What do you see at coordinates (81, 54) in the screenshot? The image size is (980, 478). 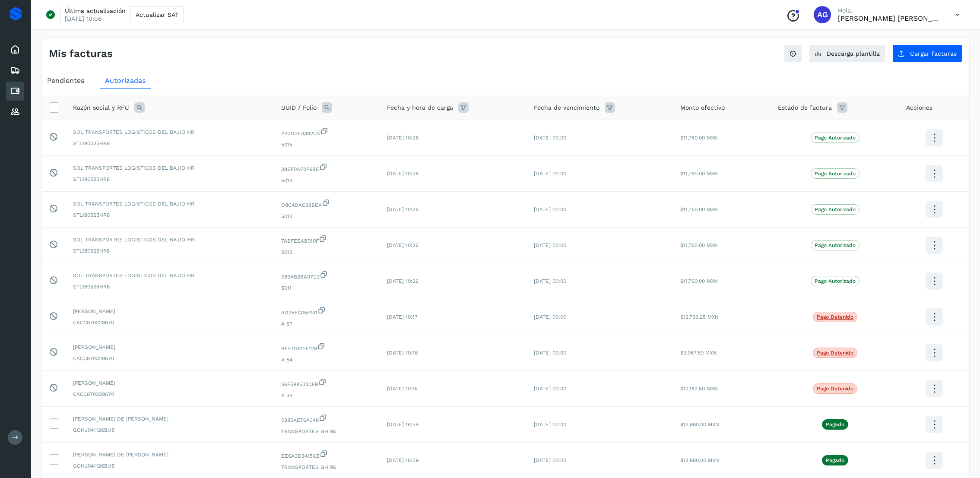 I see `h4: Mis facturas` at bounding box center [81, 54].